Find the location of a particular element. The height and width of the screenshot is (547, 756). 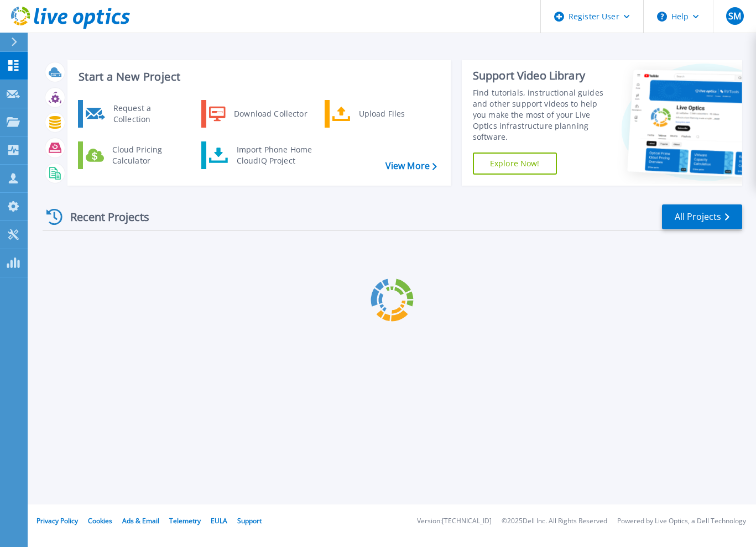

a: Download Collector is located at coordinates (258, 114).